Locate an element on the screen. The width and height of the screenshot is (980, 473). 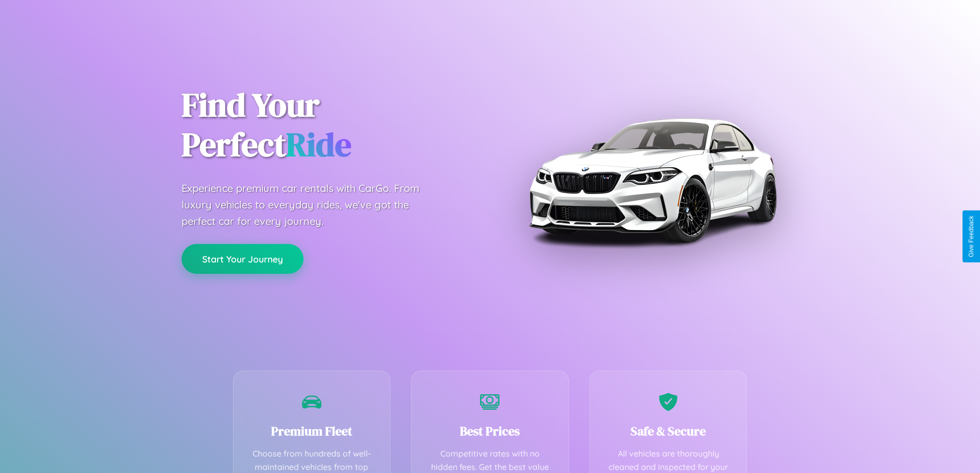
h3: Premium Fleet is located at coordinates (312, 430).